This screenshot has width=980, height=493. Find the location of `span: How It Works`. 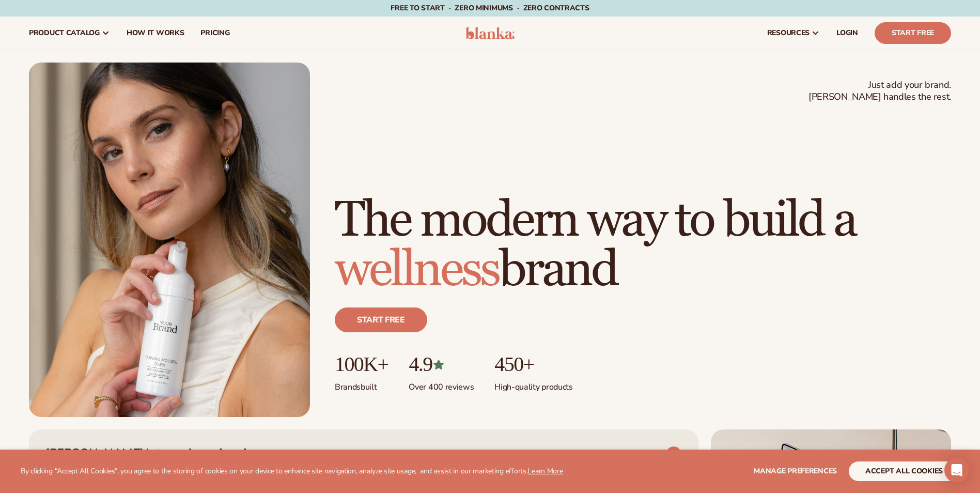

span: How It Works is located at coordinates (155, 33).